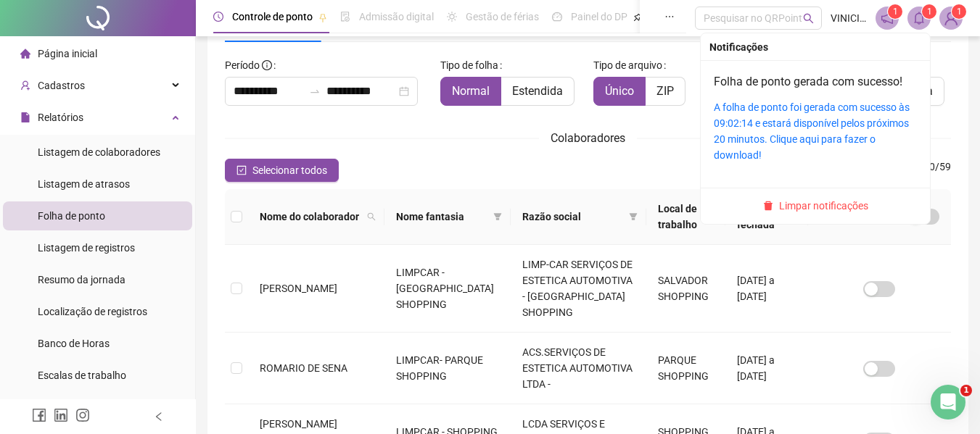  Describe the element at coordinates (452, 17) in the screenshot. I see `span: sun` at that location.